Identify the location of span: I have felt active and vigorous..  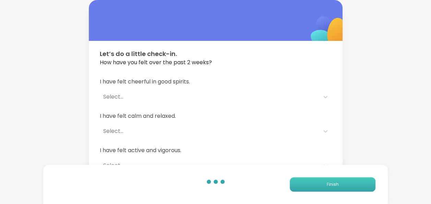
(216, 150).